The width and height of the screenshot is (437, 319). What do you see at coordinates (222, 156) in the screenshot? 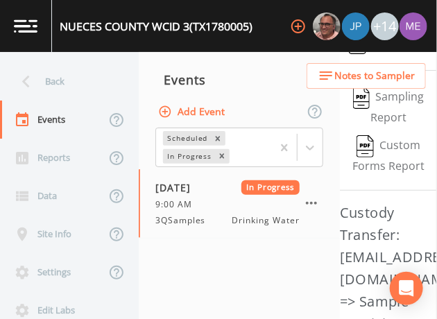
I see `div: Remove In Progress` at bounding box center [222, 156].